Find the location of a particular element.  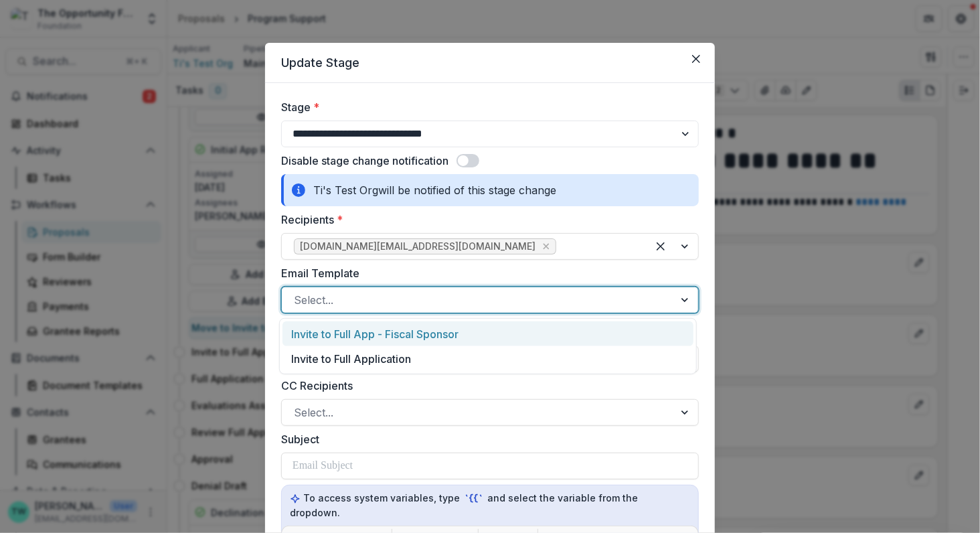

div: Ti's Test Org will be notified of this stage change is located at coordinates (490, 190).